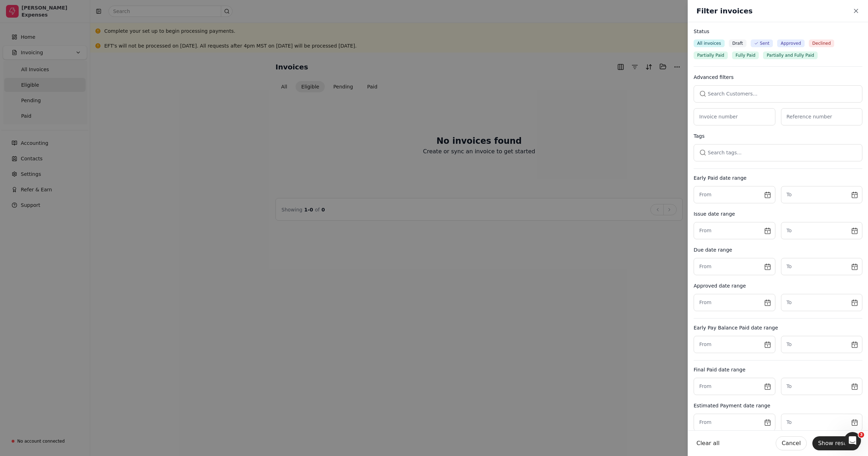  Describe the element at coordinates (725, 11) in the screenshot. I see `h2: Filter invoices` at that location.